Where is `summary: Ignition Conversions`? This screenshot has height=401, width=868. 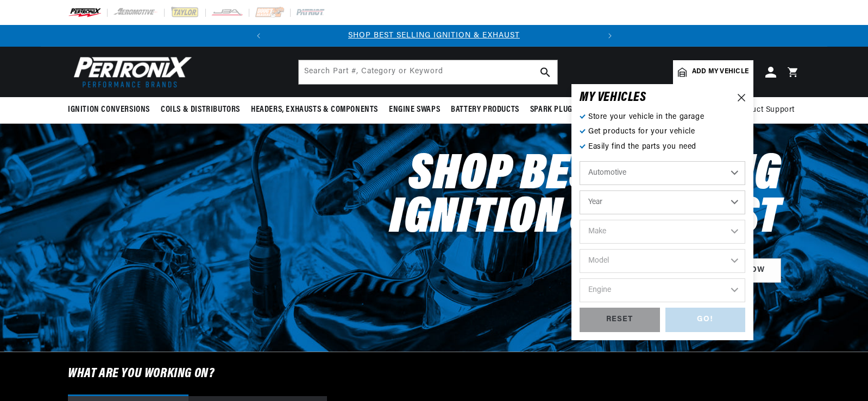 summary: Ignition Conversions is located at coordinates (112, 110).